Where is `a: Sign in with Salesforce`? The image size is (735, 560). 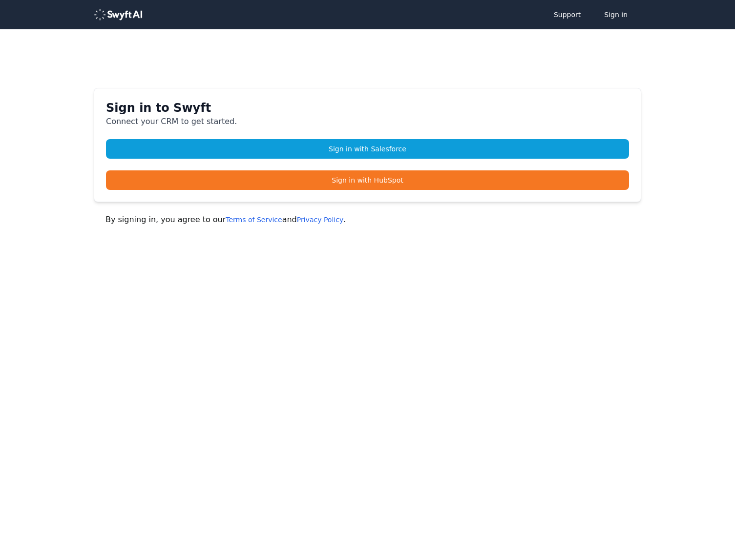 a: Sign in with Salesforce is located at coordinates (368, 149).